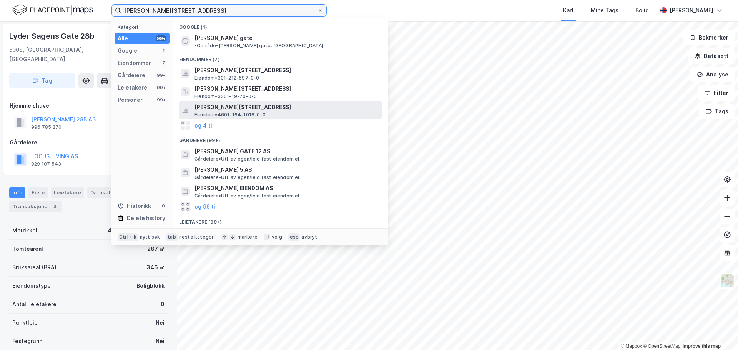  I want to click on div: Kontrollprogram for chat, so click(719, 332).